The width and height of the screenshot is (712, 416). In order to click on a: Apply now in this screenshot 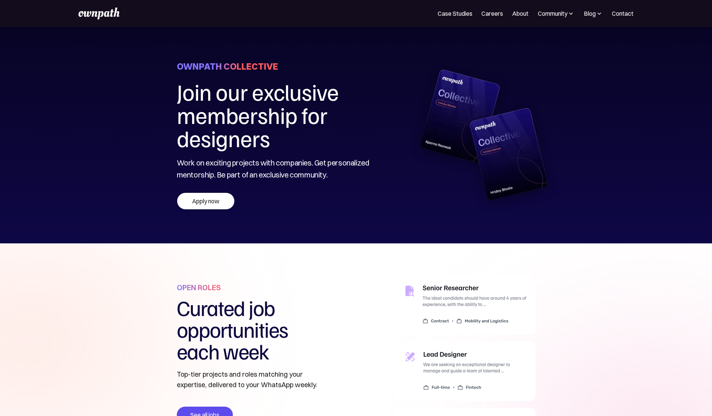, I will do `click(206, 200)`.